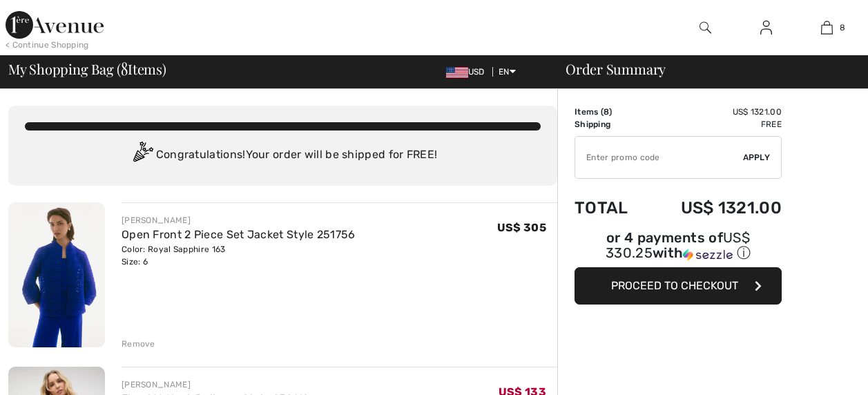  Describe the element at coordinates (678, 249) in the screenshot. I see `div: or 4 payments ofUS$ 330.25withSezzle Click to learn more about Sezzle` at that location.